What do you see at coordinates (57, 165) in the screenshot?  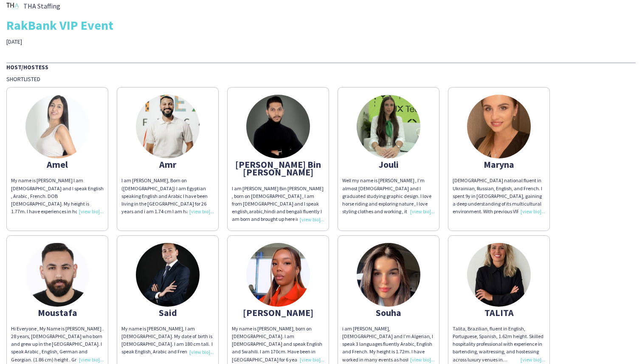 I see `div: Amel` at bounding box center [57, 165].